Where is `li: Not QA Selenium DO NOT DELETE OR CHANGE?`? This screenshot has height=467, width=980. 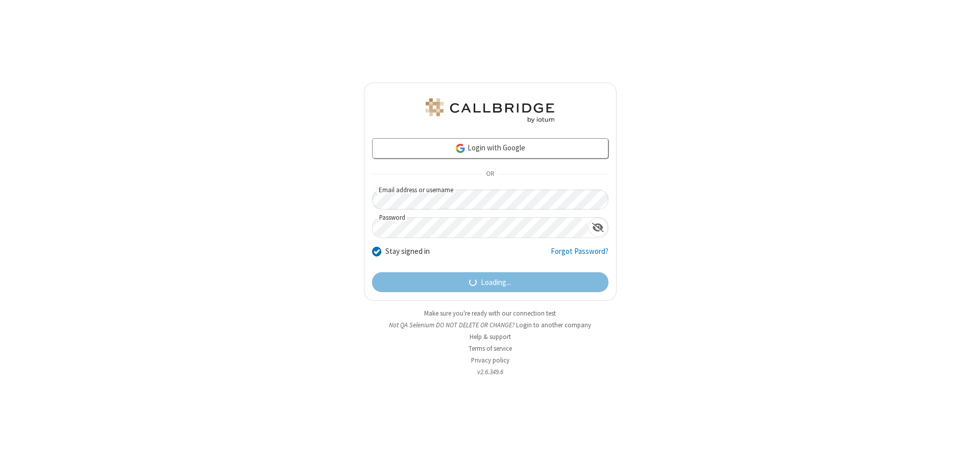 li: Not QA Selenium DO NOT DELETE OR CHANGE? is located at coordinates (490, 325).